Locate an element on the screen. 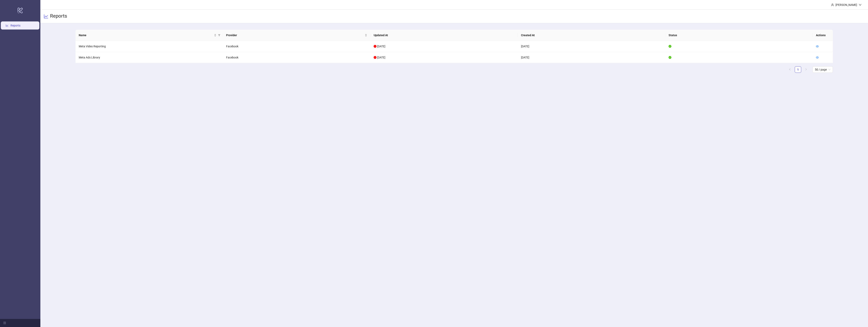  span: filter is located at coordinates (219, 35).